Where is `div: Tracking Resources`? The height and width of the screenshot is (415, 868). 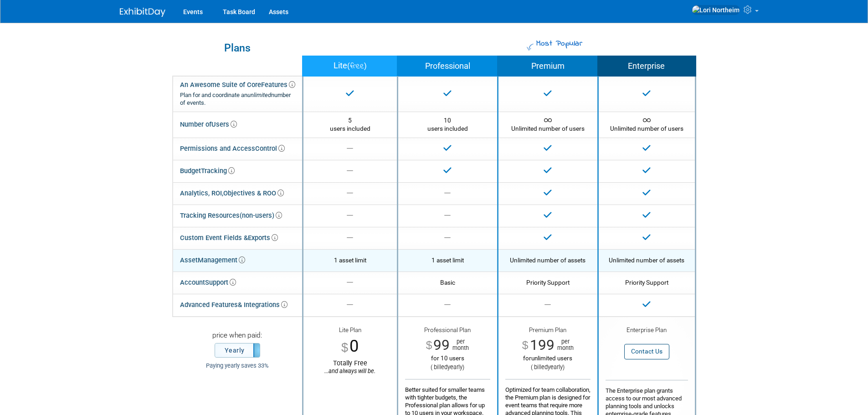 div: Tracking Resources is located at coordinates (231, 215).